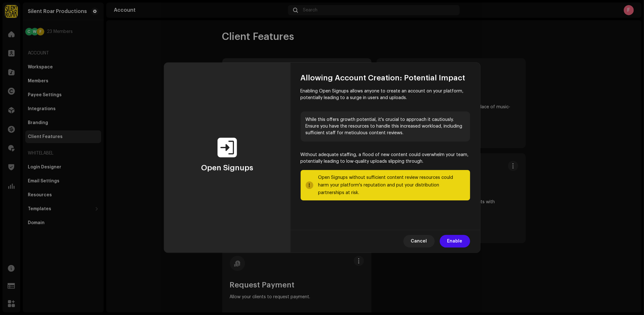  Describe the element at coordinates (386, 95) in the screenshot. I see `p: Enabling Open Signups allows anyone to create an account on your platform, potentially leading to...` at that location.